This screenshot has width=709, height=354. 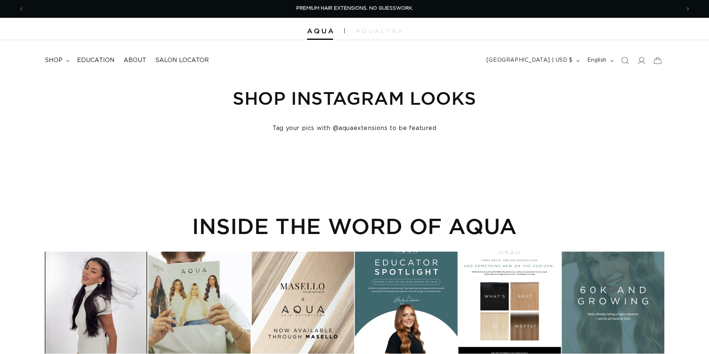 What do you see at coordinates (354, 98) in the screenshot?
I see `h1: Shop Instagram Looks` at bounding box center [354, 98].